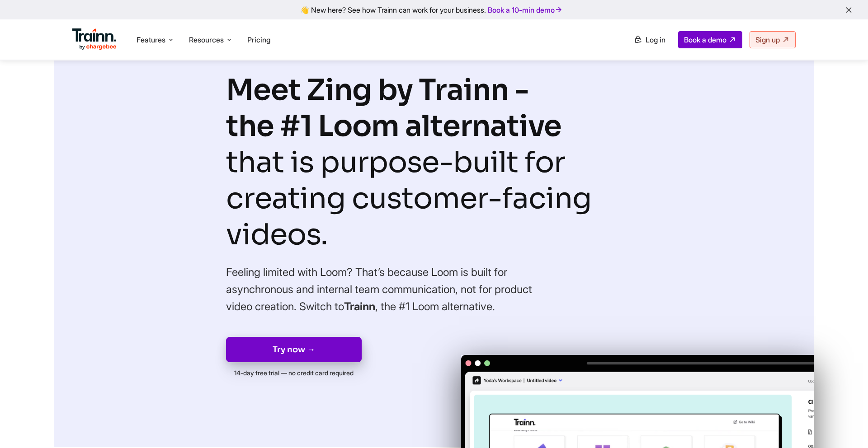 The width and height of the screenshot is (868, 448). I want to click on h4: Feeling limited with Loom? That’s because Loom is built for asynchronous and internal team commun..., so click(394, 289).